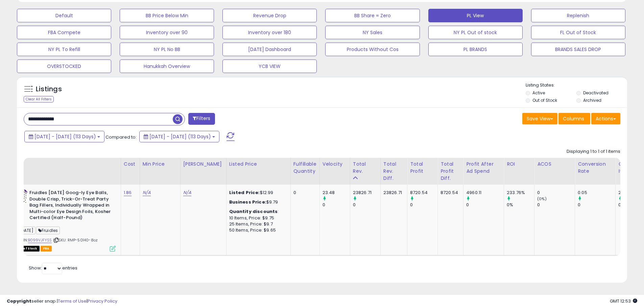  I want to click on button: BB Share = Zero, so click(372, 15).